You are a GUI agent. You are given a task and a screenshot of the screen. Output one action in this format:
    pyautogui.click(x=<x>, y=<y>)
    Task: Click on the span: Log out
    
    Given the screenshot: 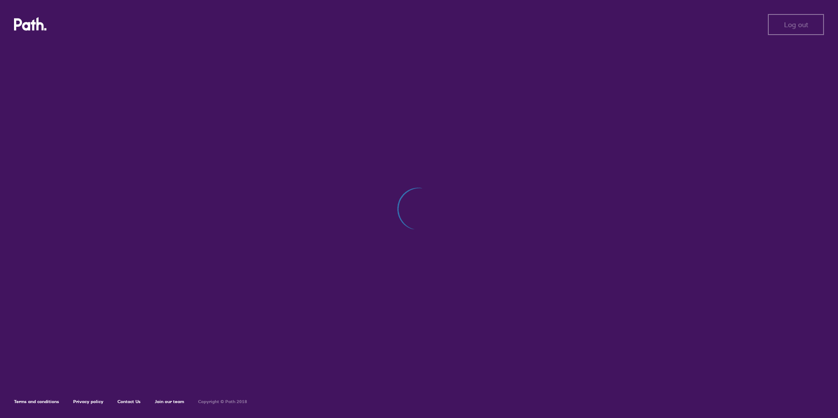 What is the action you would take?
    pyautogui.click(x=796, y=25)
    